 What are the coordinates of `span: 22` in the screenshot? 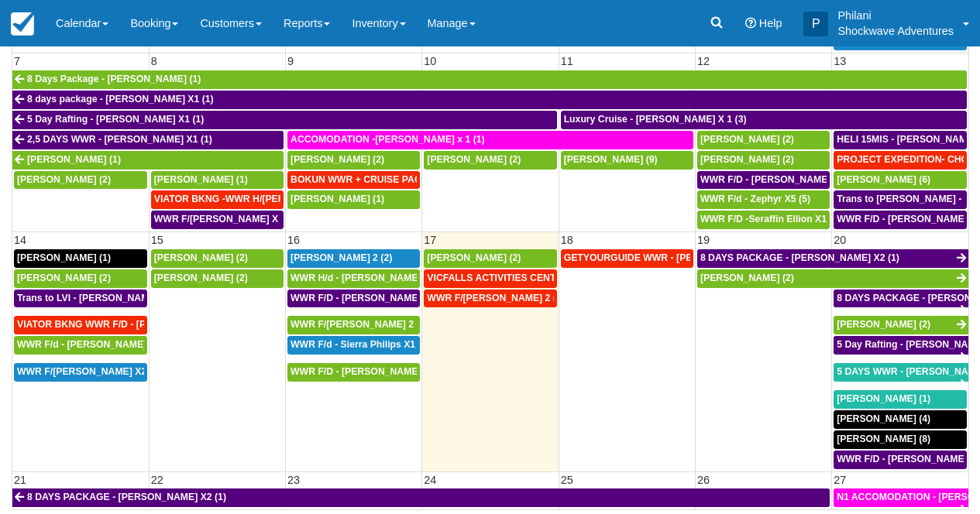 It's located at (157, 481).